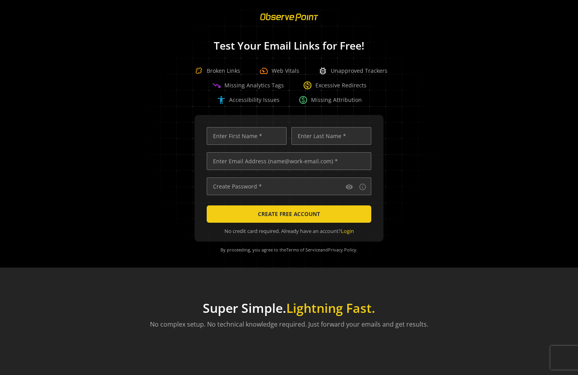  What do you see at coordinates (248, 100) in the screenshot?
I see `div: Accessibility Issues` at bounding box center [248, 100].